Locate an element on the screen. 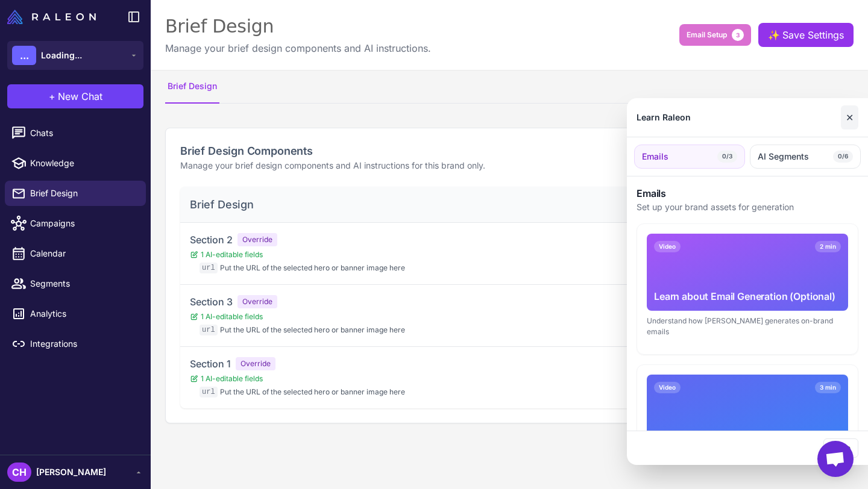  span: Emails is located at coordinates (655, 157).